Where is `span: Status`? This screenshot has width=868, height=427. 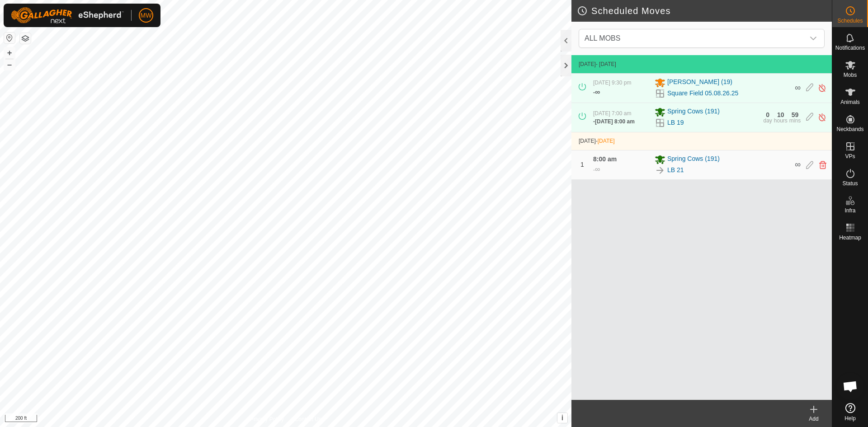
span: Status is located at coordinates (849, 183).